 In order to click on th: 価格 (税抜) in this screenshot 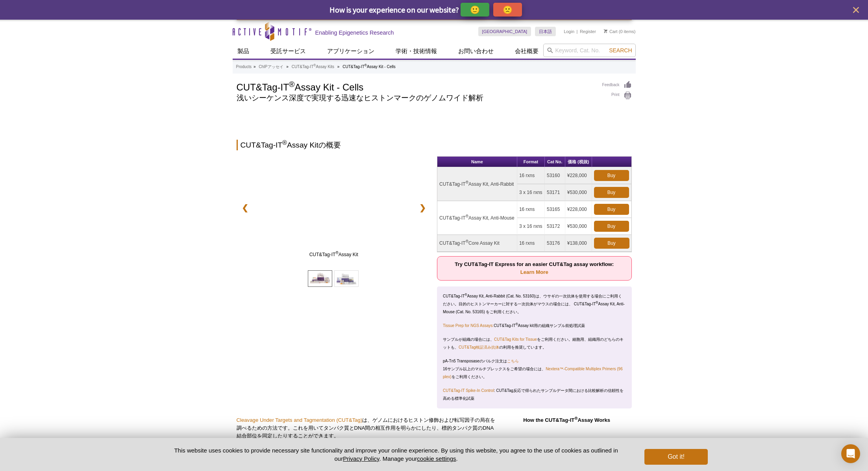, I will do `click(578, 162)`.